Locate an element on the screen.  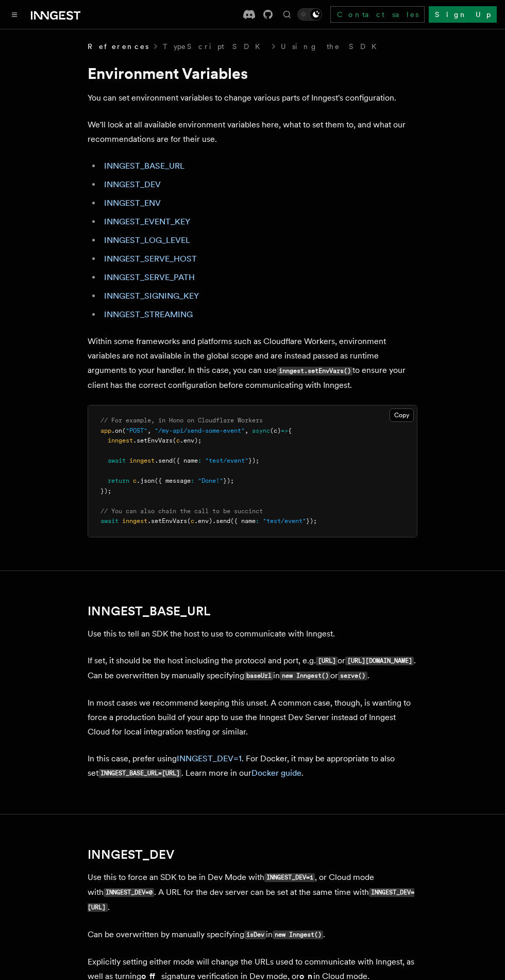
a: Using the SDK is located at coordinates (332, 46).